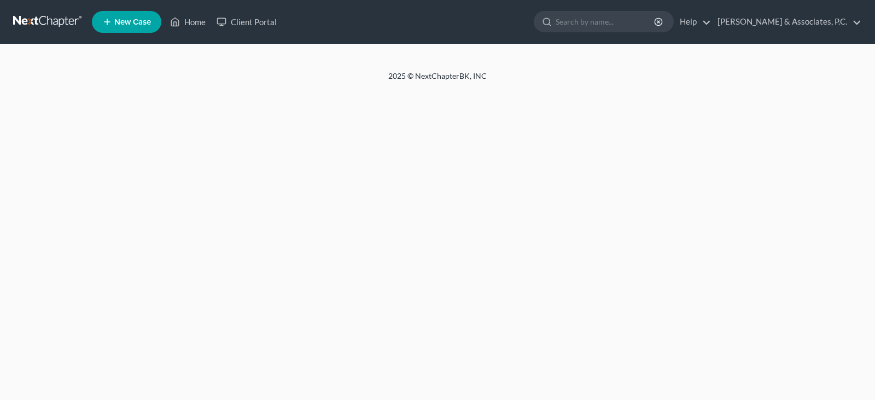 This screenshot has width=875, height=400. What do you see at coordinates (247, 22) in the screenshot?
I see `a: Client Portal` at bounding box center [247, 22].